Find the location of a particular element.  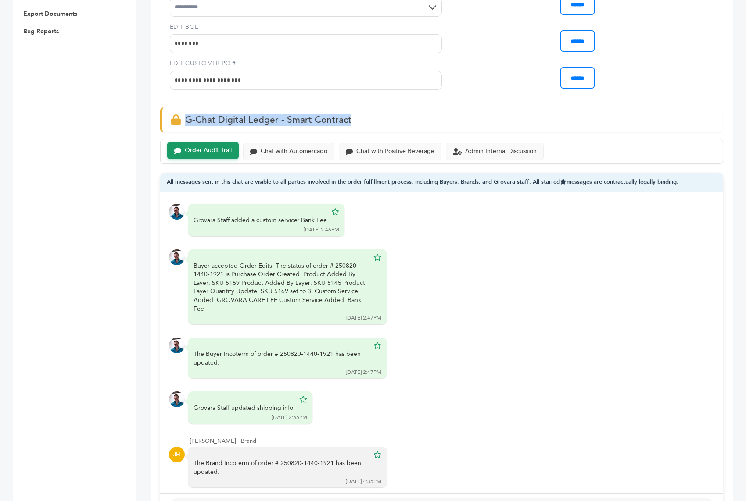

div: The Brand Incoterm of order # 250820-1440-1921 has been updated. is located at coordinates (281, 468).